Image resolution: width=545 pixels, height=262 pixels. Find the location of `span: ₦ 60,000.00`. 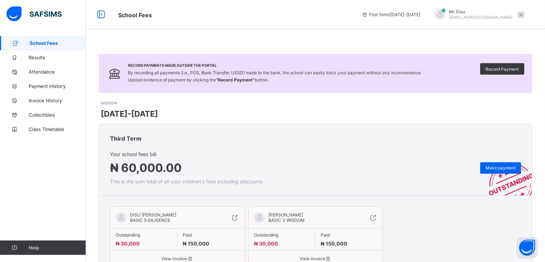

span: ₦ 60,000.00 is located at coordinates (146, 167).